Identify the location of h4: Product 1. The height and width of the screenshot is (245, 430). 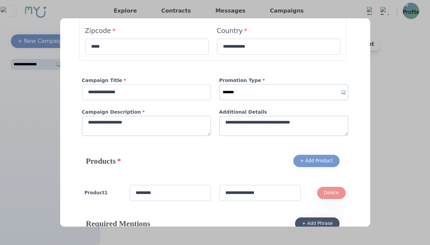
(103, 193).